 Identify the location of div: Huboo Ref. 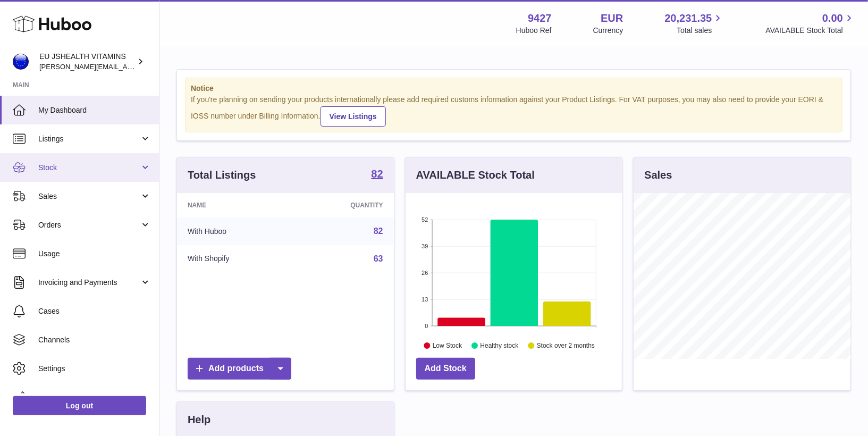
(533, 30).